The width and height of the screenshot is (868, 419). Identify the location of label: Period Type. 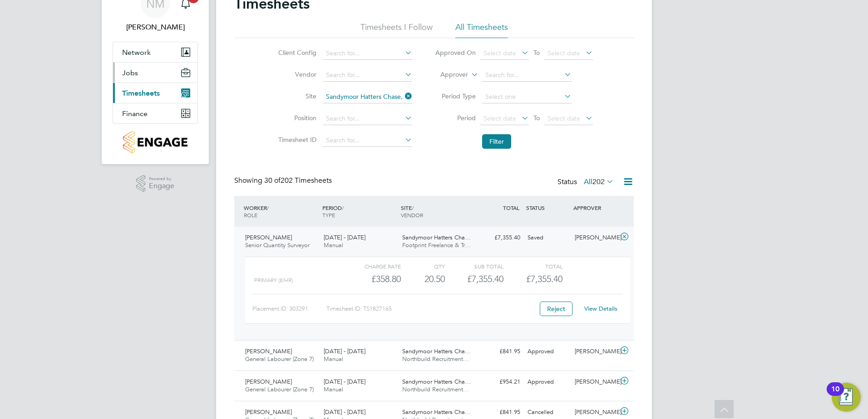
(455, 96).